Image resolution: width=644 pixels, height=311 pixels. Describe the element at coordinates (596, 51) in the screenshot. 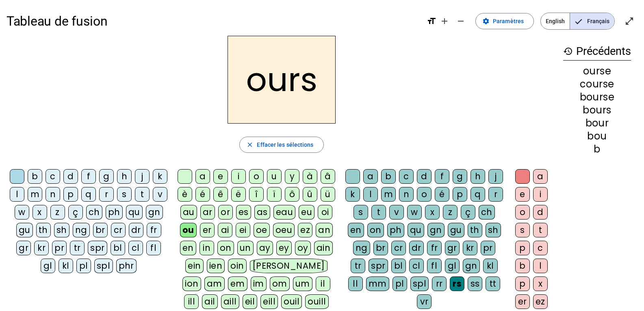

I see `h3: Précédents` at that location.